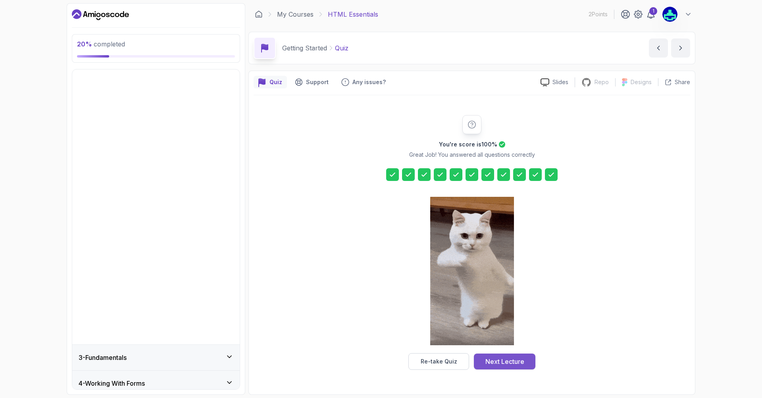  Describe the element at coordinates (504, 362) in the screenshot. I see `button: Next Lecture` at that location.